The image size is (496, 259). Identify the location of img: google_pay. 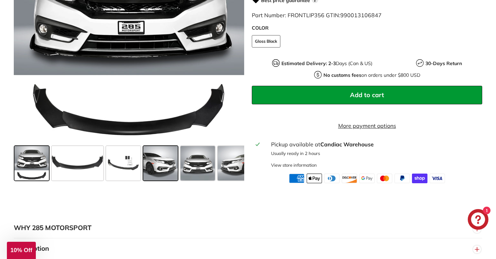
(367, 178).